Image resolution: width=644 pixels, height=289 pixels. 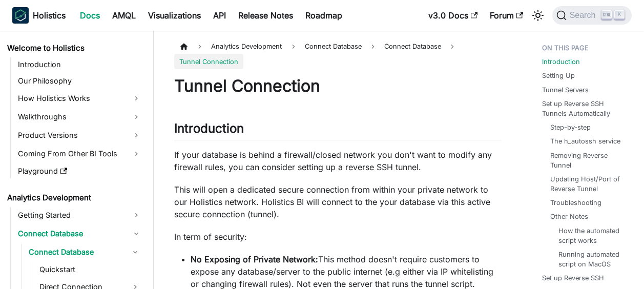 What do you see at coordinates (80, 215) in the screenshot?
I see `a: Getting Started` at bounding box center [80, 215].